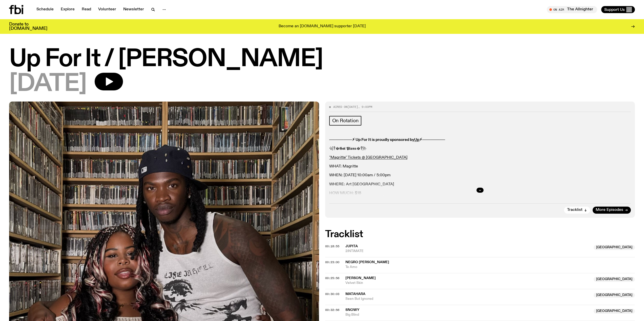  I want to click on button: 00:23:00, so click(332, 262).